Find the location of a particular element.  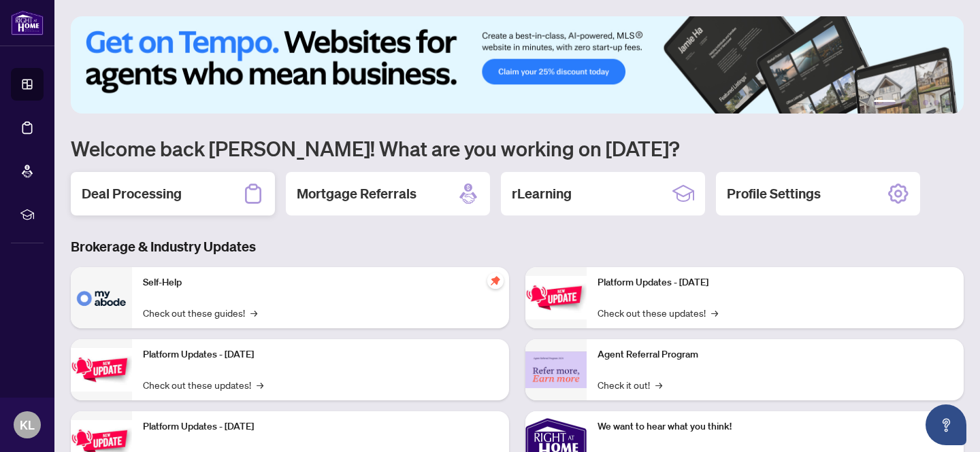

button: 2 is located at coordinates (904, 103).